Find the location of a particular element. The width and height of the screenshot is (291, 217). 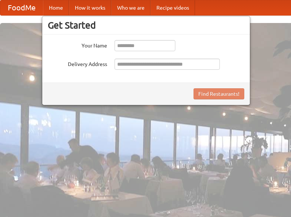

label: Your Name is located at coordinates (78, 45).